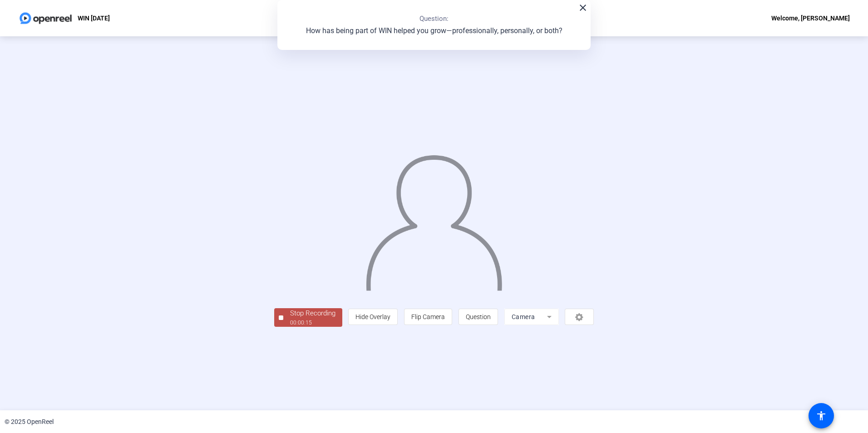 The height and width of the screenshot is (433, 868). Describe the element at coordinates (821, 416) in the screenshot. I see `mat-icon: accessibility` at that location.